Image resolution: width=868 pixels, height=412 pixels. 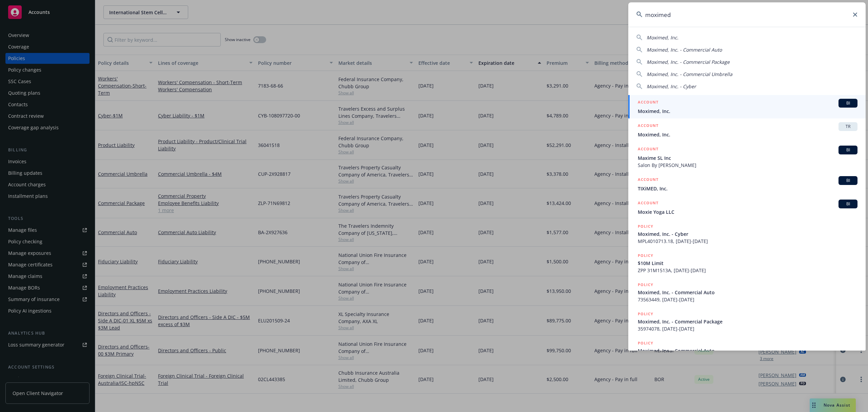 What do you see at coordinates (747, 106) in the screenshot?
I see `a: ACCOUNTBIMoximed, Inc.` at bounding box center [747, 106].